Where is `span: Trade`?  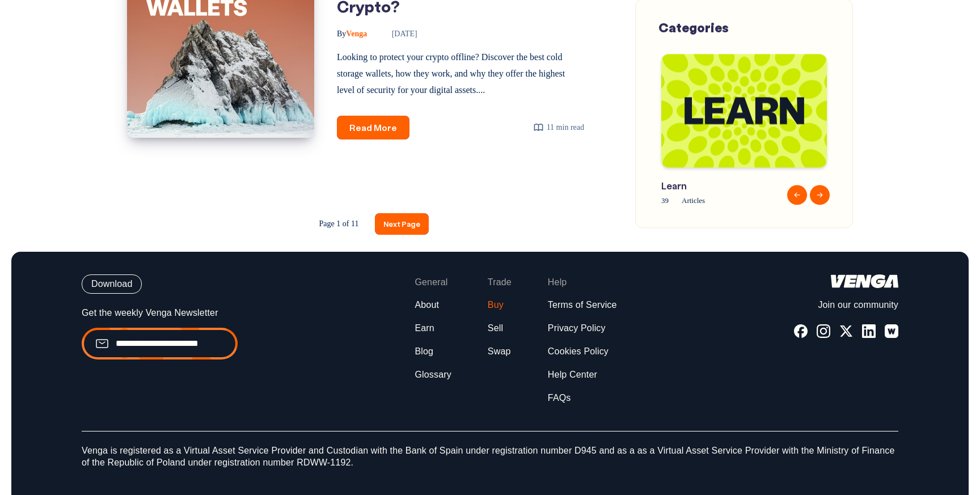
span: Trade is located at coordinates (500, 283).